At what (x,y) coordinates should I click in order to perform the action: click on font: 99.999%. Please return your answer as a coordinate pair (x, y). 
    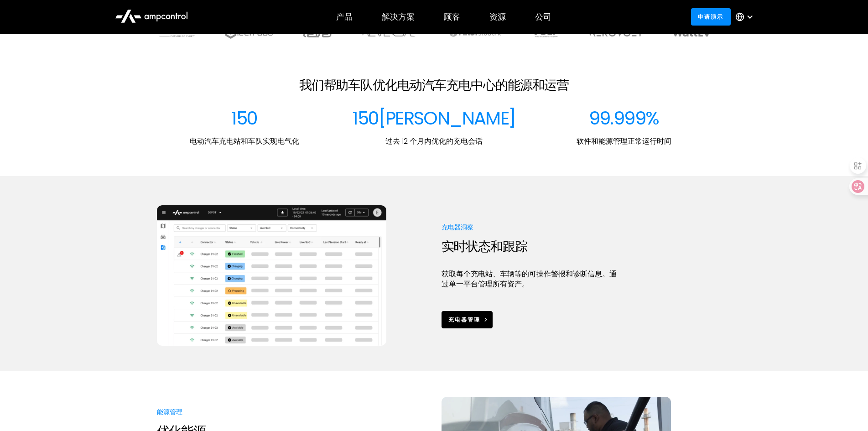
    Looking at the image, I should click on (624, 118).